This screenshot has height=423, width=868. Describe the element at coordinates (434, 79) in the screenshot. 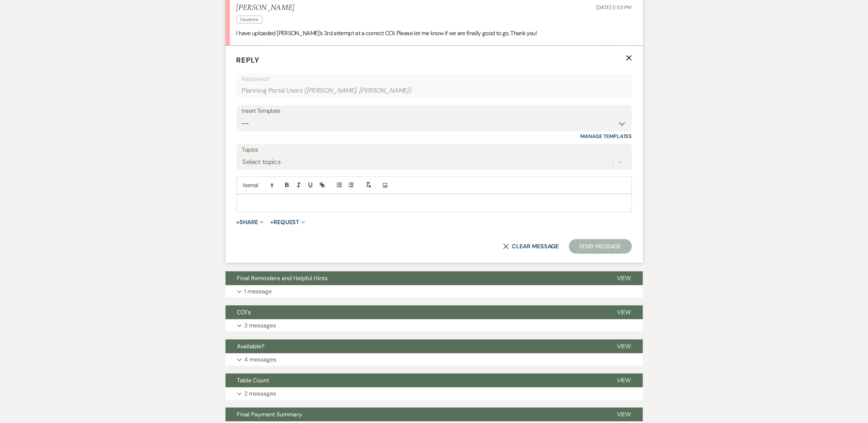

I see `p: Recipients*` at that location.